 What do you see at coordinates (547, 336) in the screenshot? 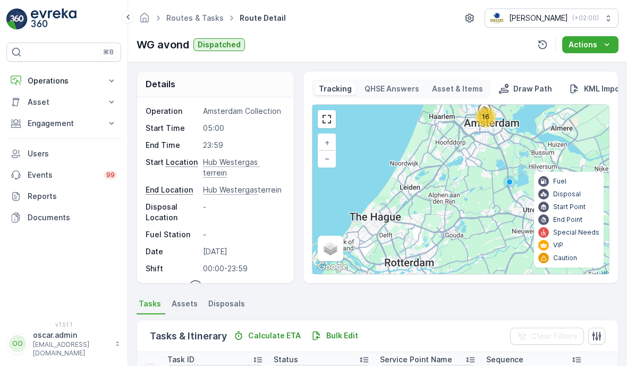
I see `button: Clear Filters` at bounding box center [547, 336].